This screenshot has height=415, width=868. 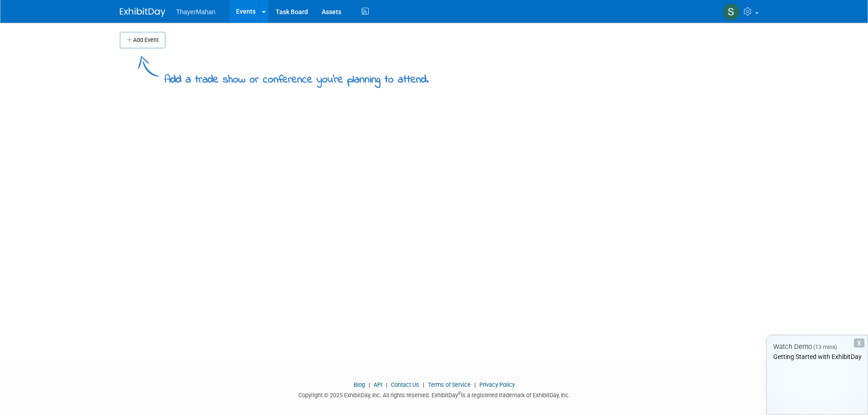 What do you see at coordinates (296, 76) in the screenshot?
I see `div: Add a trade show or conference you're planning to attend.` at bounding box center [296, 76].